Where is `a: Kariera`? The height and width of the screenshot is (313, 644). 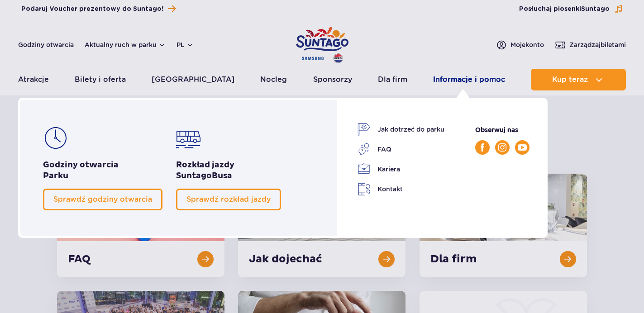 a: Kariera is located at coordinates (401, 169).